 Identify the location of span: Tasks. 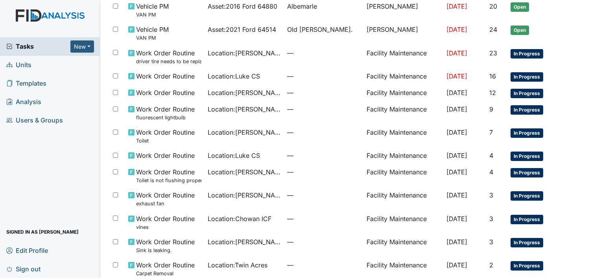
(38, 46).